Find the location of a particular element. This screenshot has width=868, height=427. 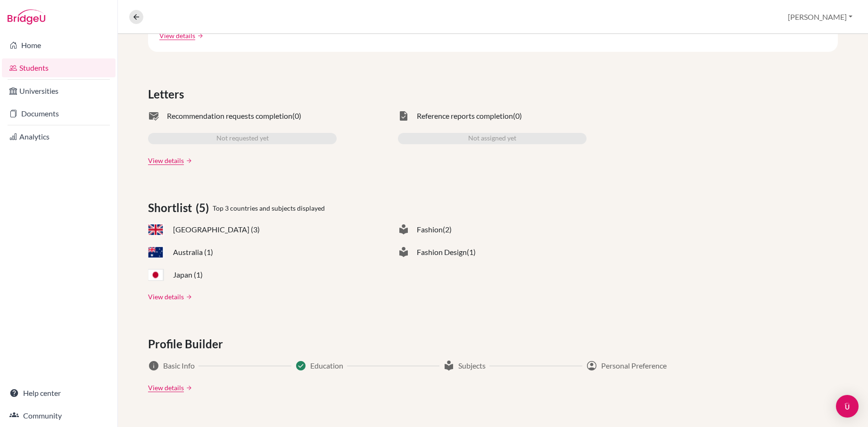

a: Analytics is located at coordinates (59, 137).